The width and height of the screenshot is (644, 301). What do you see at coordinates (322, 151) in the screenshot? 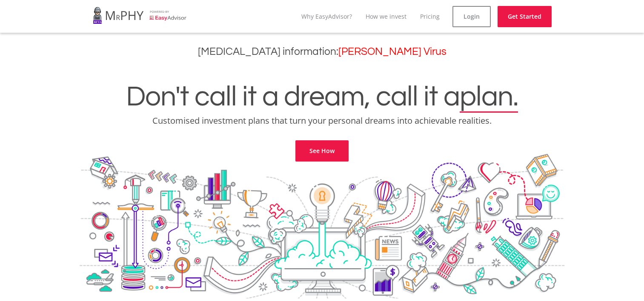
I see `a: See How` at bounding box center [322, 151].